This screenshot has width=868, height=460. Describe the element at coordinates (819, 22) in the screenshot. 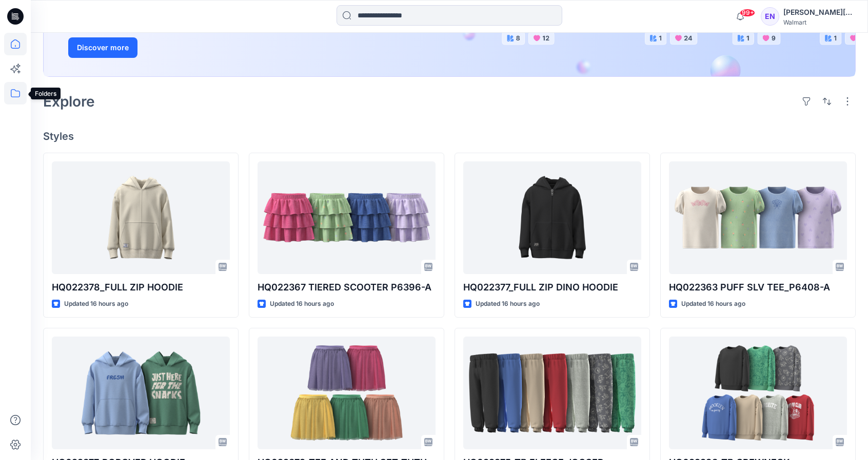

I see `div: Walmart` at that location.